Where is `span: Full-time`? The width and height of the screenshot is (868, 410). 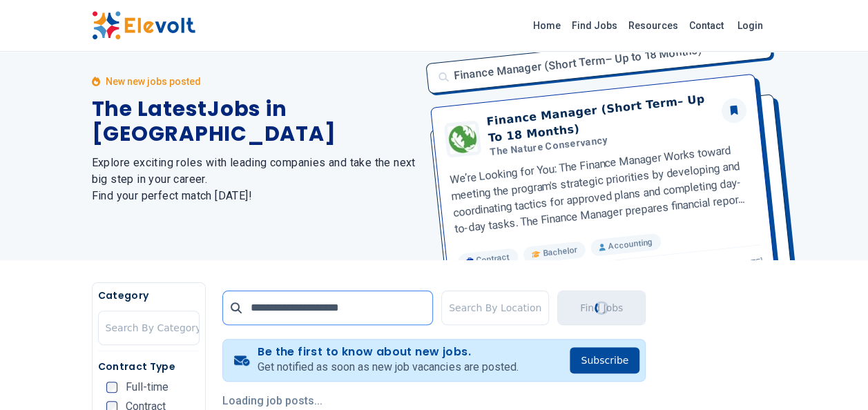 span: Full-time is located at coordinates (147, 387).